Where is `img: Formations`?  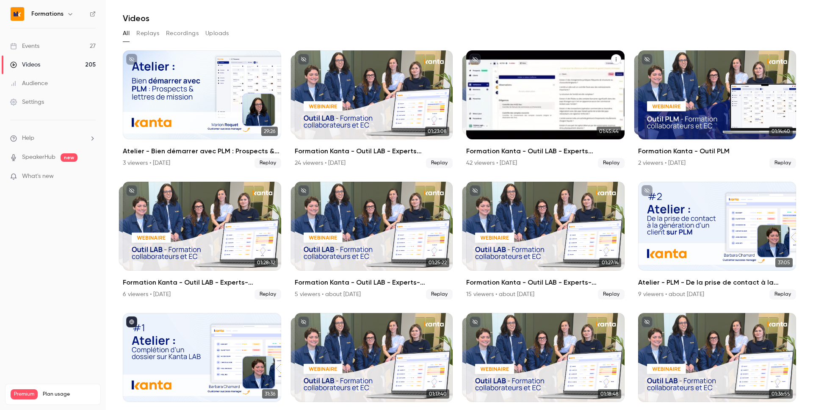
img: Formations is located at coordinates (17, 14).